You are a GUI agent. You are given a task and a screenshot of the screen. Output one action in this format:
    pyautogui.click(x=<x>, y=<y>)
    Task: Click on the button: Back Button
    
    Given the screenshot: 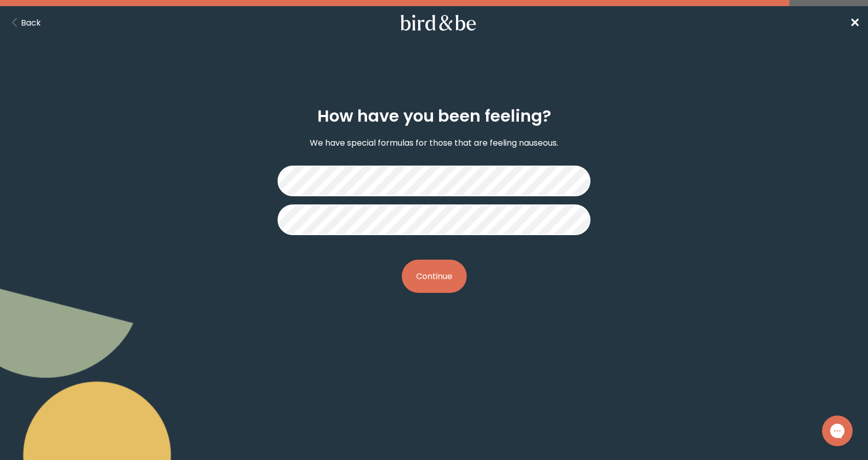 What is the action you would take?
    pyautogui.click(x=24, y=22)
    